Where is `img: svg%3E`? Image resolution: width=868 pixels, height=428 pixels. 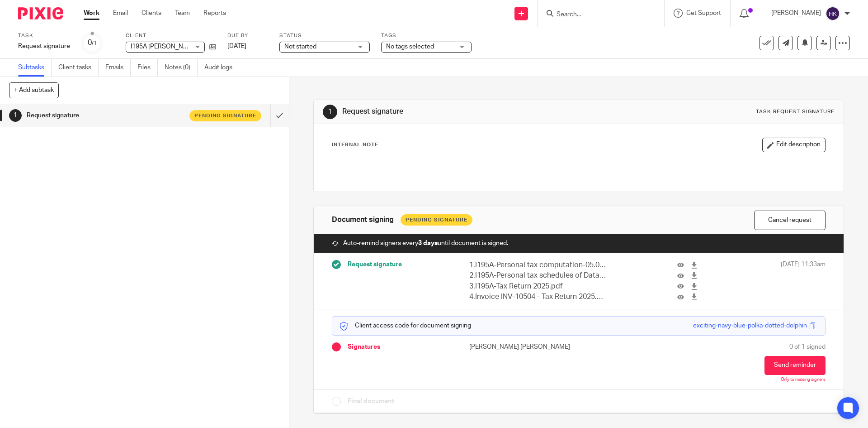
img: svg%3E is located at coordinates (833, 14).